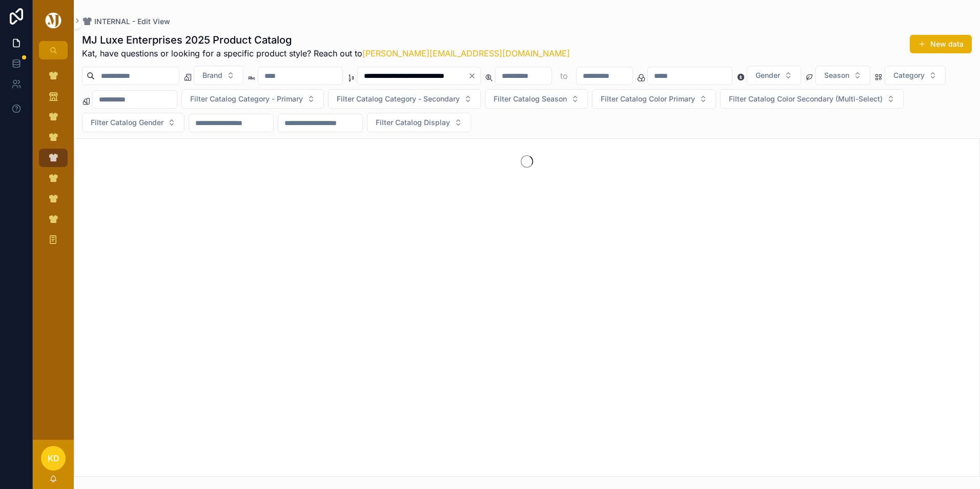  What do you see at coordinates (54, 161) in the screenshot?
I see `div: scrollable content` at bounding box center [54, 161].